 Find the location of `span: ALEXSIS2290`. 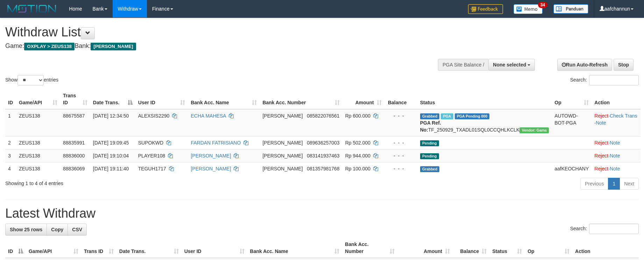

span: ALEXSIS2290 is located at coordinates (154, 116).